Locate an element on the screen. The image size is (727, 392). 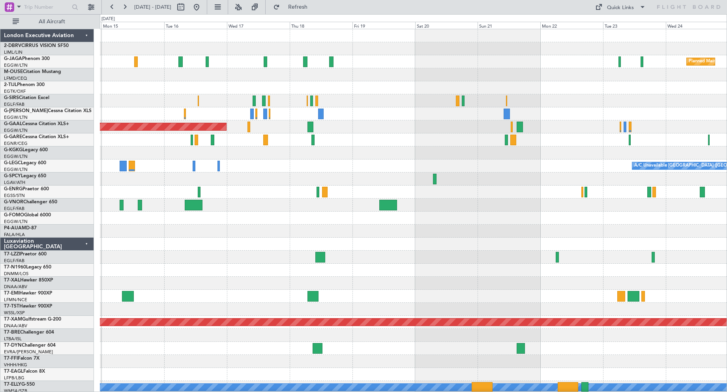
a: G-KGKGLegacy 600 is located at coordinates (26, 150).